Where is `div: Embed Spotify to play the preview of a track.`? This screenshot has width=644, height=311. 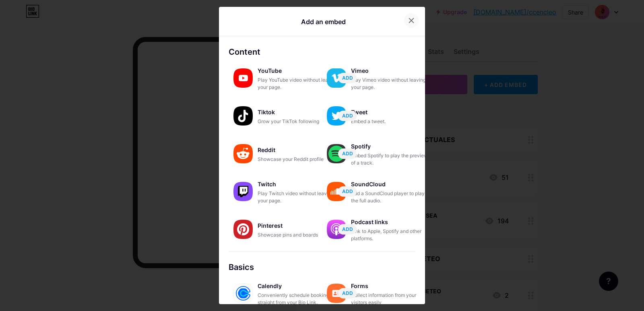
div: Embed Spotify to play the preview of a track. is located at coordinates (391, 159).